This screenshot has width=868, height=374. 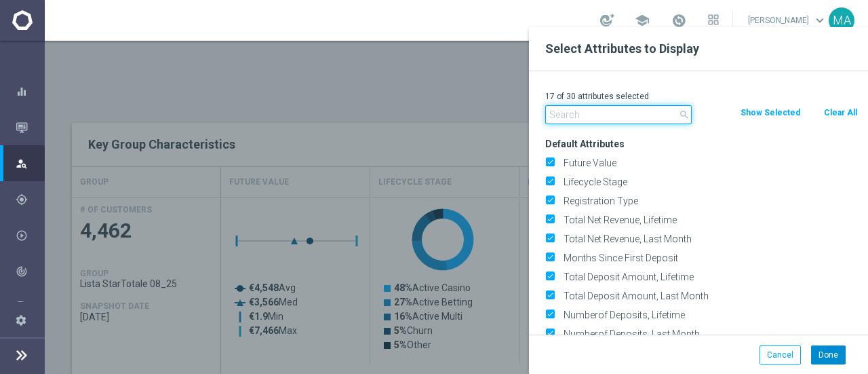 What do you see at coordinates (820, 21) in the screenshot?
I see `span: keyboard_arrow_down` at bounding box center [820, 21].